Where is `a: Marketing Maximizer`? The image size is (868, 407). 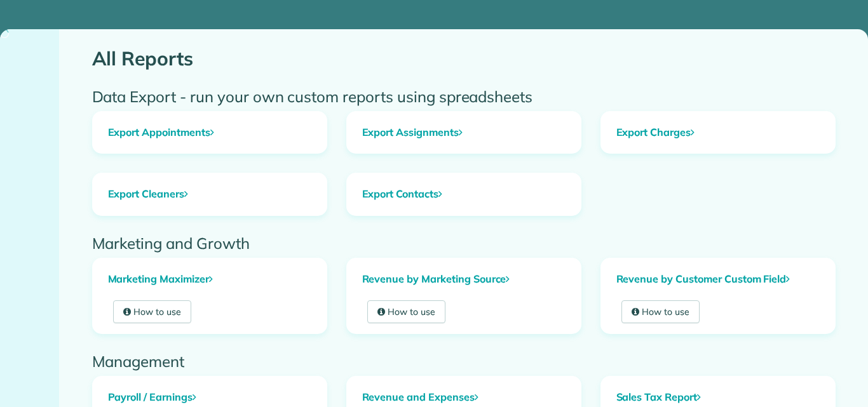
a: Marketing Maximizer is located at coordinates (210, 279).